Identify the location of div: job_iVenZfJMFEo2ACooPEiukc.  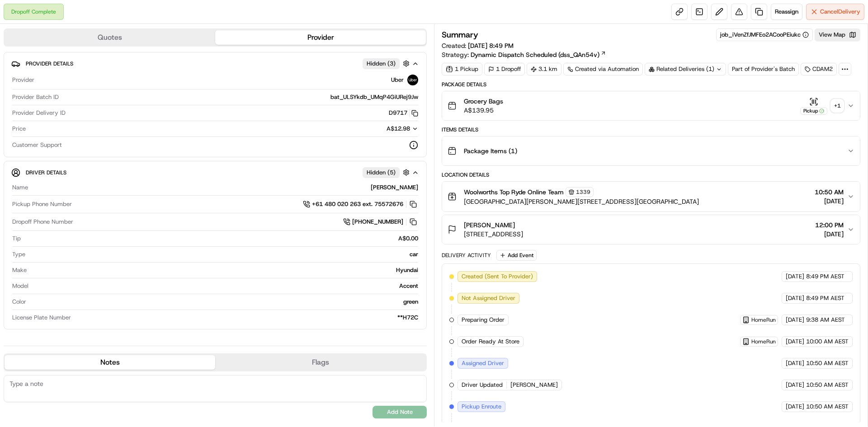
(764, 35).